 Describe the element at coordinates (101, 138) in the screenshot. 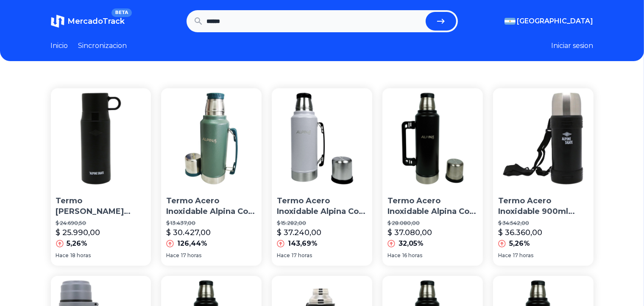

I see `img: Termo De Acero Inoxidable Termico Alpine Skate 460ml + Vaso` at that location.